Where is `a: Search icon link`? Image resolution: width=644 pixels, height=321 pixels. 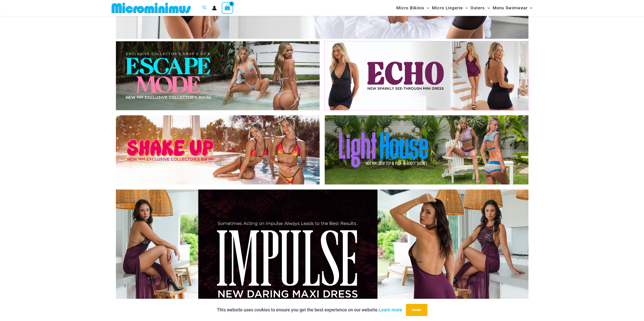
a: Search icon link is located at coordinates (204, 7).